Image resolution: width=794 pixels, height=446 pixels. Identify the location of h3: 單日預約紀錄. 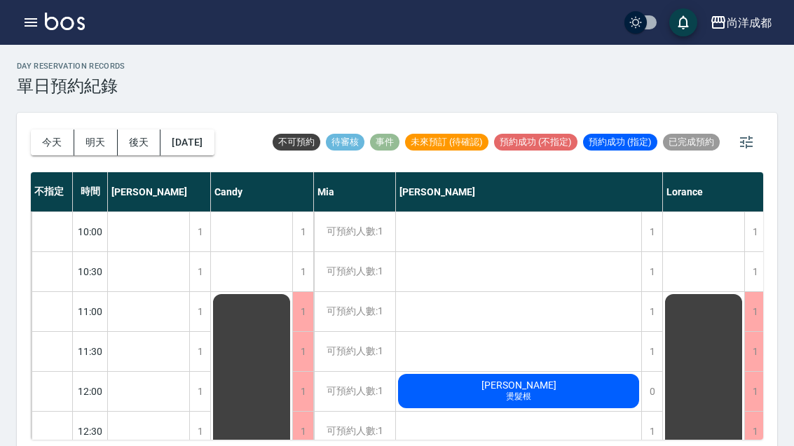
(71, 86).